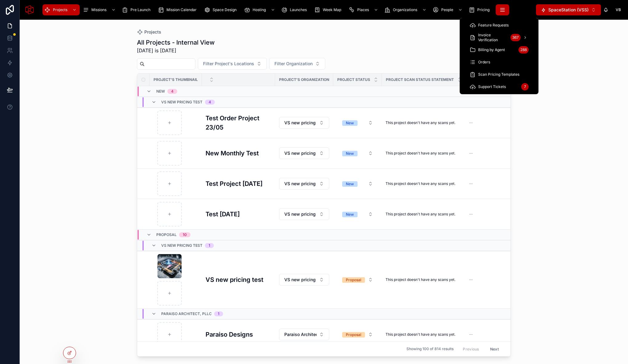 This screenshot has width=628, height=364. Describe the element at coordinates (494, 349) in the screenshot. I see `button: Next` at that location.